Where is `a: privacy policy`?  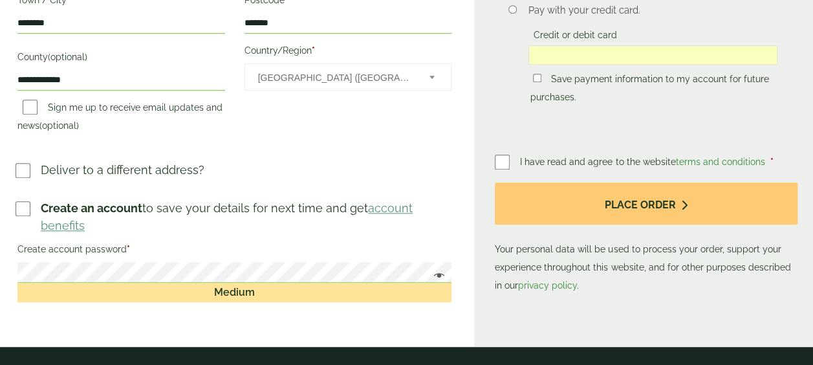
a: privacy policy is located at coordinates (547, 285).